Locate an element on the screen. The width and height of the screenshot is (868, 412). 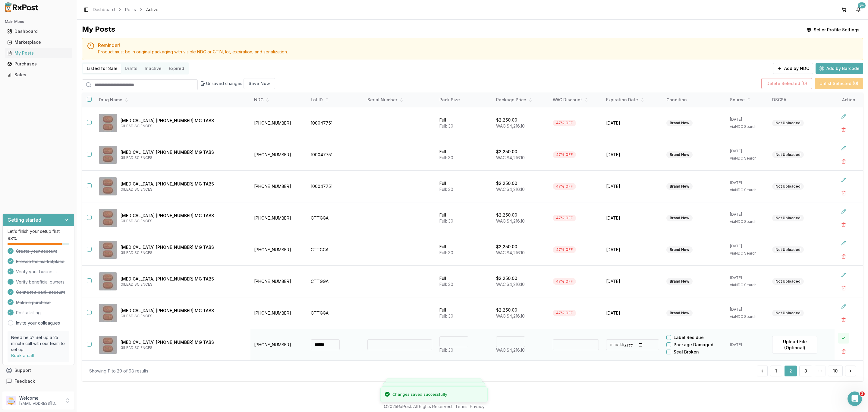
a: Sales is located at coordinates (38, 75).